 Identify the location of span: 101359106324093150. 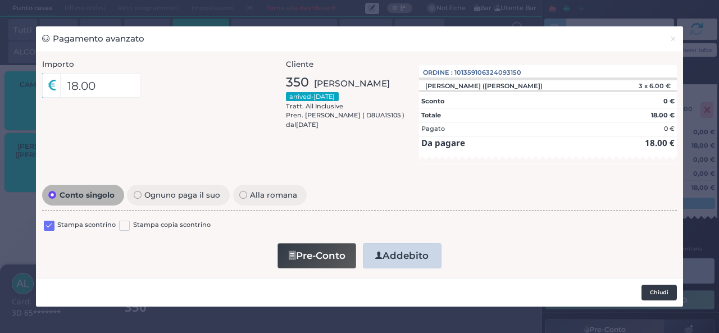
(488, 72).